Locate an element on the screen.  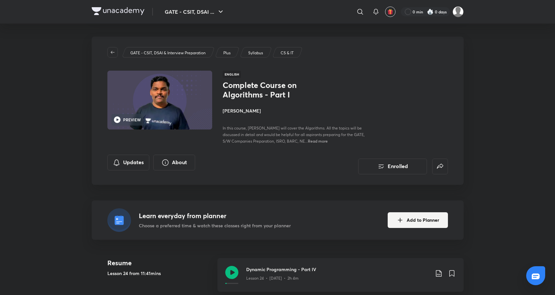
p: Syllabus is located at coordinates (255, 53).